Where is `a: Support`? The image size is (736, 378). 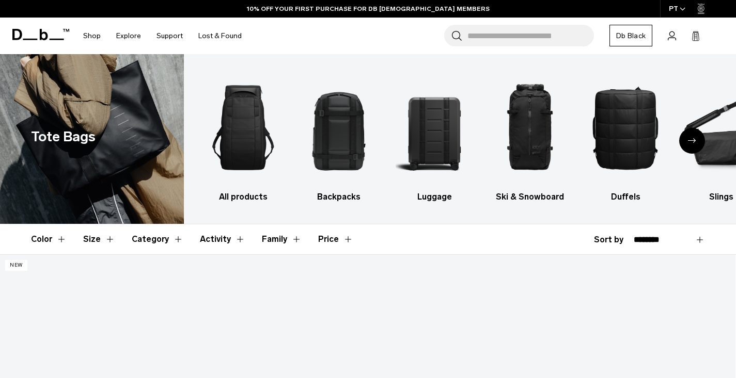
a: Support is located at coordinates (169, 36).